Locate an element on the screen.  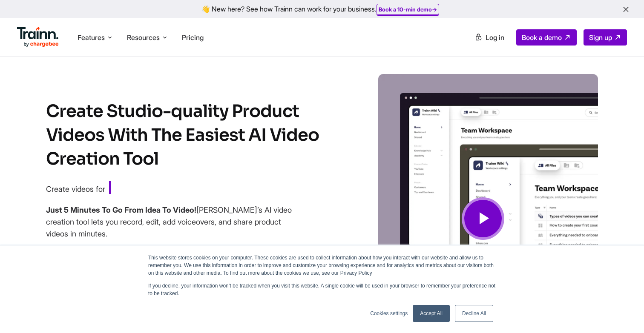
a: Book a demo is located at coordinates (547, 37).